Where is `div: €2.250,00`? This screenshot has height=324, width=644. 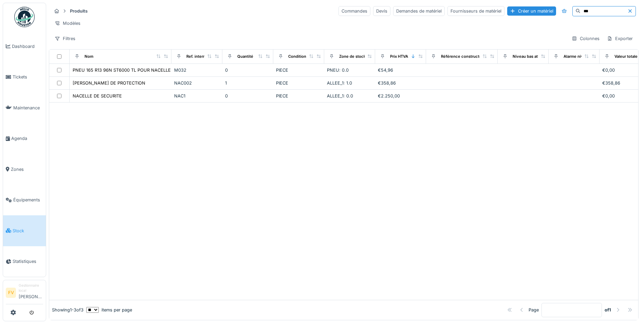 div: €2.250,00 is located at coordinates (400, 96).